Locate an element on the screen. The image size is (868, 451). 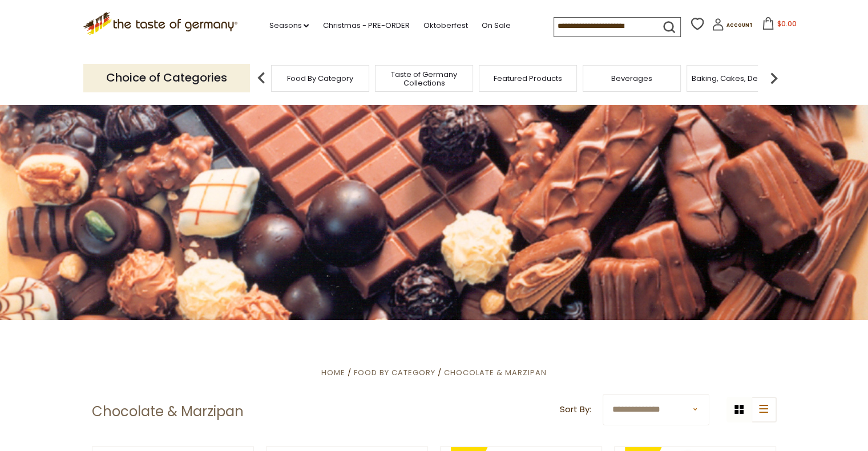
span: Baking, Cakes, Desserts is located at coordinates (735, 78).